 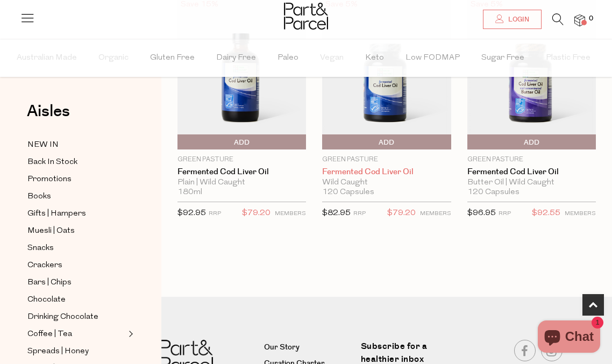 What do you see at coordinates (172, 58) in the screenshot?
I see `span: Gluten Free` at bounding box center [172, 58].